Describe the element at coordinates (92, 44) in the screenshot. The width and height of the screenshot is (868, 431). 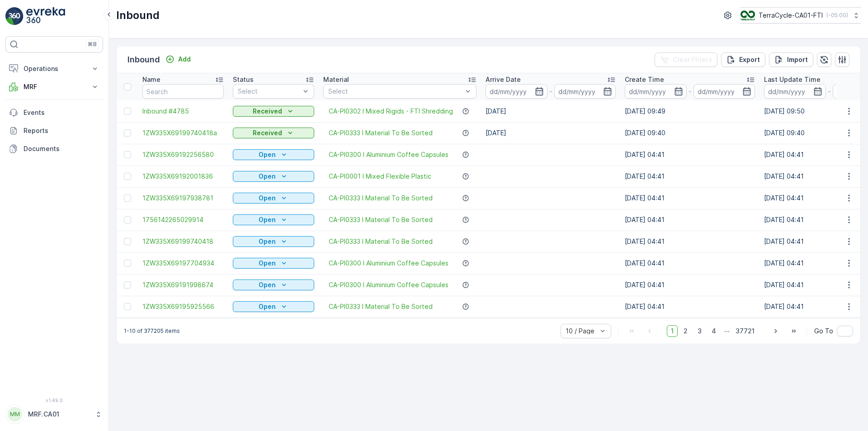
I see `p: ⌘B` at that location.